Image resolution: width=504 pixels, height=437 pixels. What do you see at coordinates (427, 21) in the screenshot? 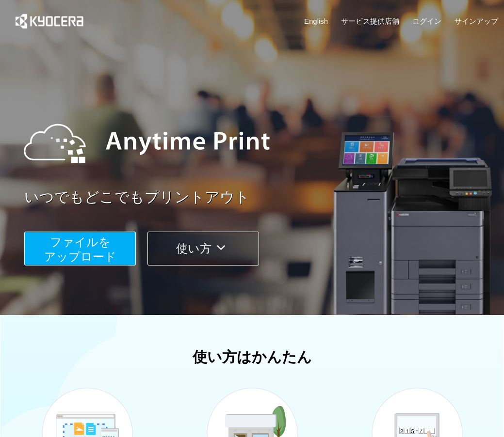
I see `a: ログイン` at bounding box center [427, 21].